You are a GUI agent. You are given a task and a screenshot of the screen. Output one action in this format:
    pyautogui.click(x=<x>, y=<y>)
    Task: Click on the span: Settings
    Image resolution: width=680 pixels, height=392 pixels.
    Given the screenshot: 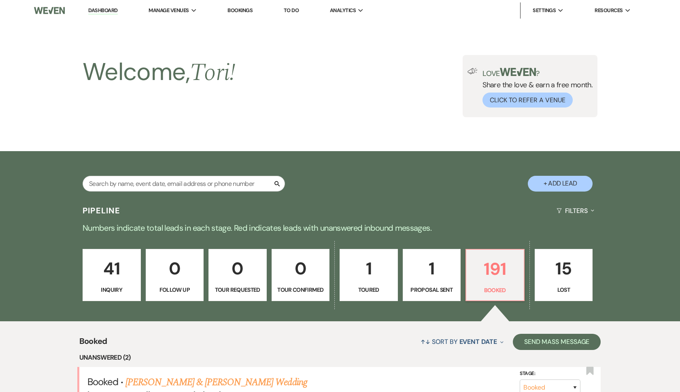 What is the action you would take?
    pyautogui.click(x=544, y=11)
    